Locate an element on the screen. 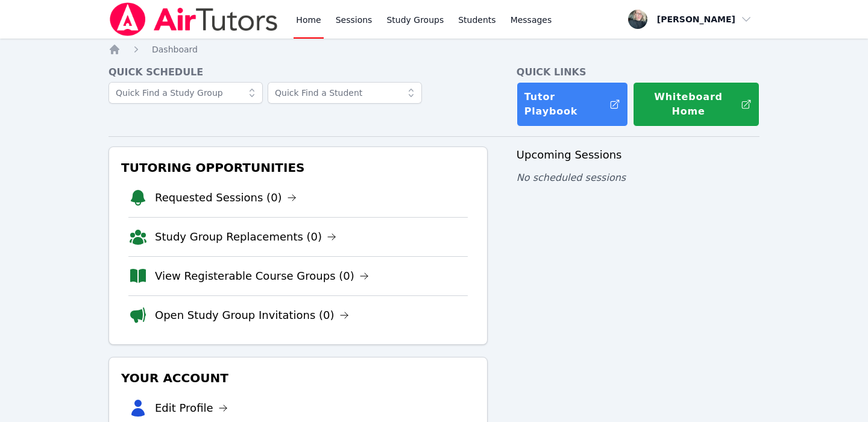  a: View Registerable Course Groups (0) is located at coordinates (262, 276).